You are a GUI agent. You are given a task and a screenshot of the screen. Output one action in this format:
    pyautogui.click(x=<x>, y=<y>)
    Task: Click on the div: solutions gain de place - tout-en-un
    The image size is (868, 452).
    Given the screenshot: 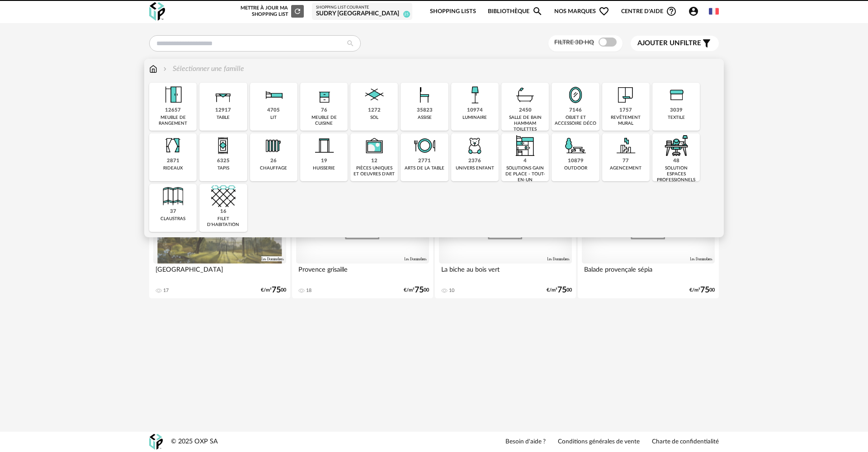 What is the action you would take?
    pyautogui.click(x=525, y=174)
    